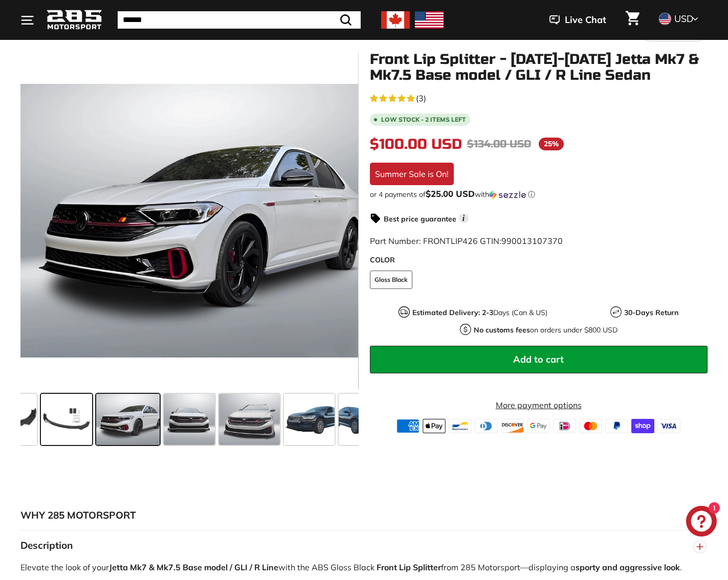 The image size is (728, 580). I want to click on img: discover, so click(513, 426).